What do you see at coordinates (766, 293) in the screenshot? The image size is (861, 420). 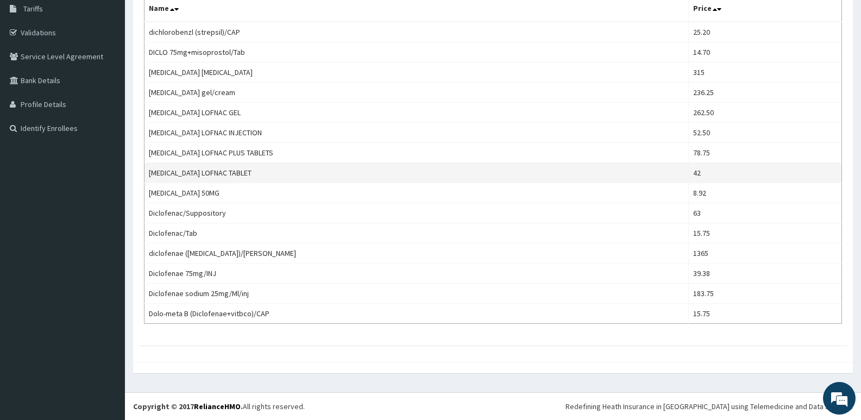 I see `td: 183.75` at bounding box center [766, 293].